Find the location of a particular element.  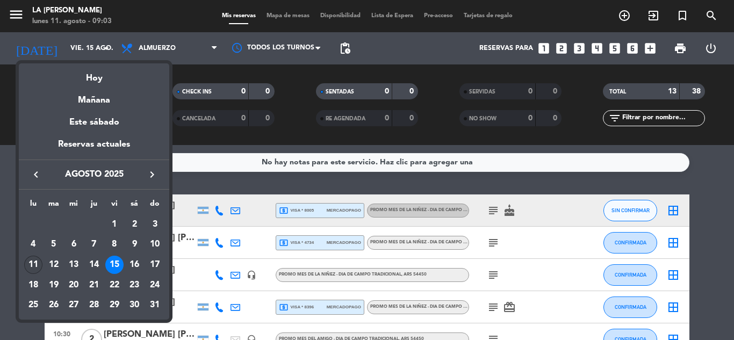

div: 30 is located at coordinates (134, 306).